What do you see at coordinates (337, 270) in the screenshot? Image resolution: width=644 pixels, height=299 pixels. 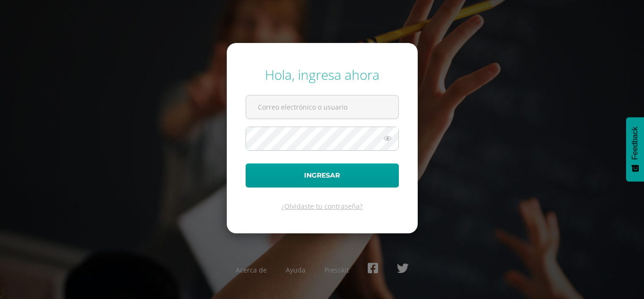 I see `a: Presskit` at bounding box center [337, 270].